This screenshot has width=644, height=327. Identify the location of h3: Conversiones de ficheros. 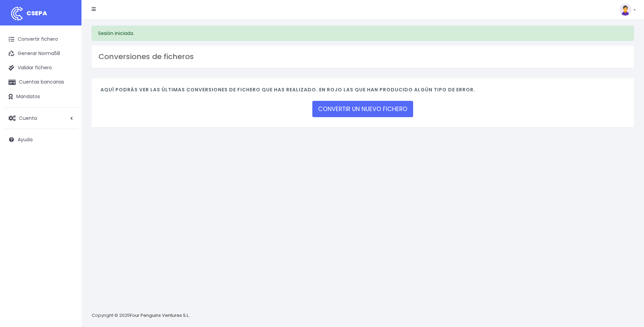
(362, 57).